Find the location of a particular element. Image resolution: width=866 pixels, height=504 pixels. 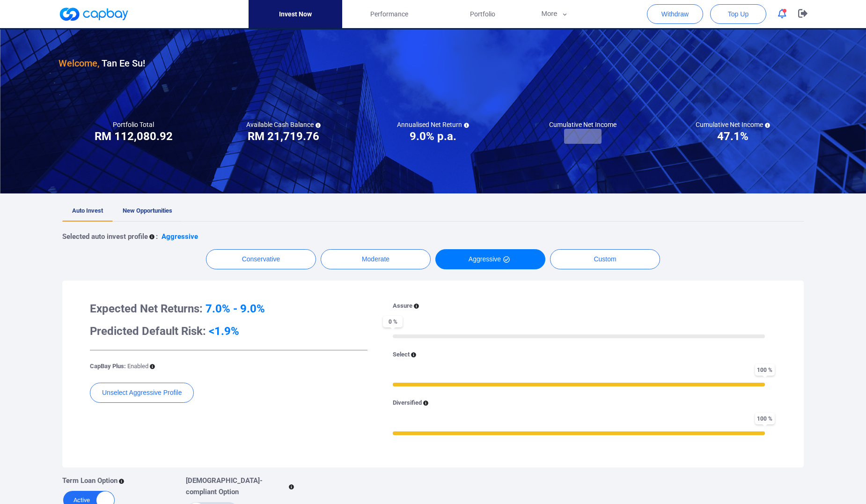

button: Custom is located at coordinates (605, 259).